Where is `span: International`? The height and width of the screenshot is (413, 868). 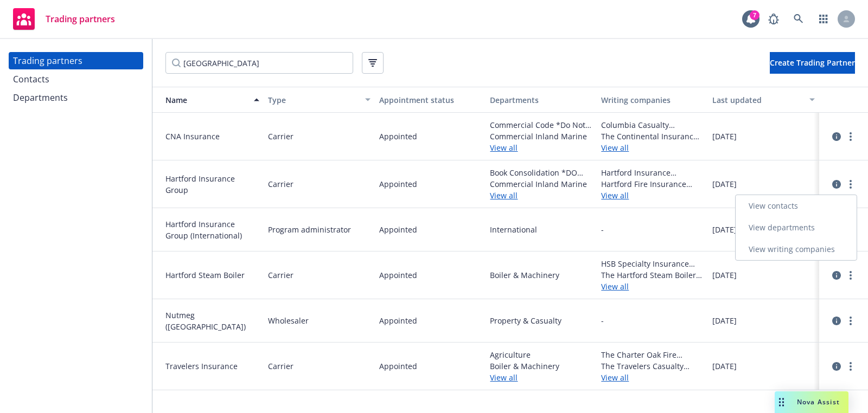
span: International is located at coordinates (541, 229).